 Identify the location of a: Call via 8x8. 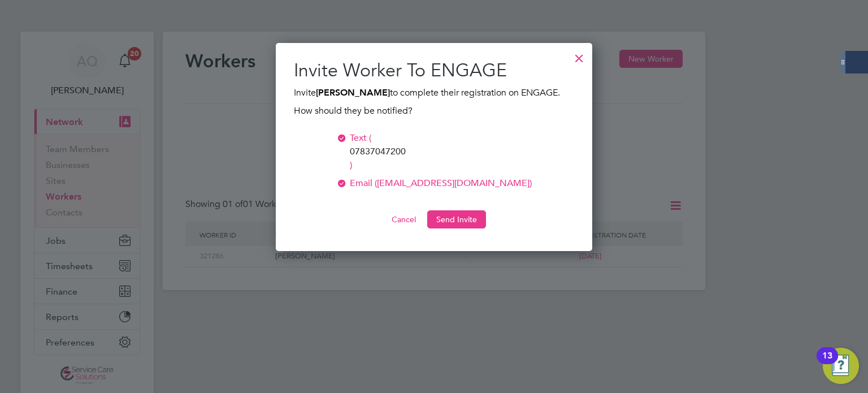
(378, 151).